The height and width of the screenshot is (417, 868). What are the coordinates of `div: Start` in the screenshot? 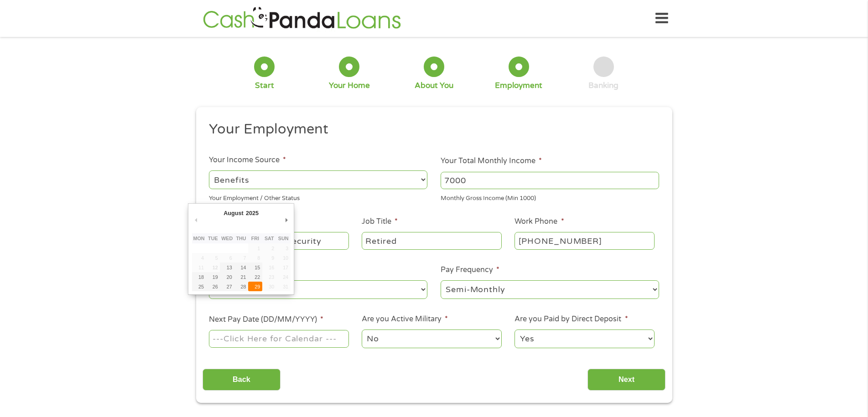 It's located at (265, 86).